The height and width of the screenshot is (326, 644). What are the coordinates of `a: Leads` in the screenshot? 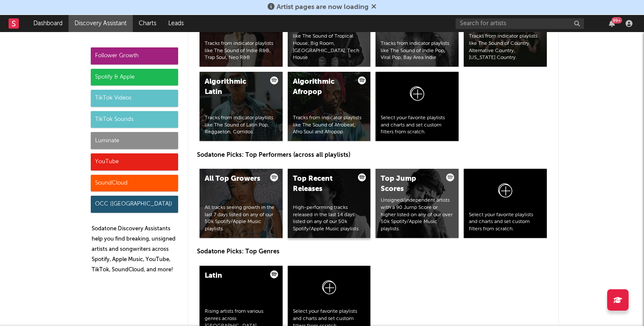 It's located at (176, 23).